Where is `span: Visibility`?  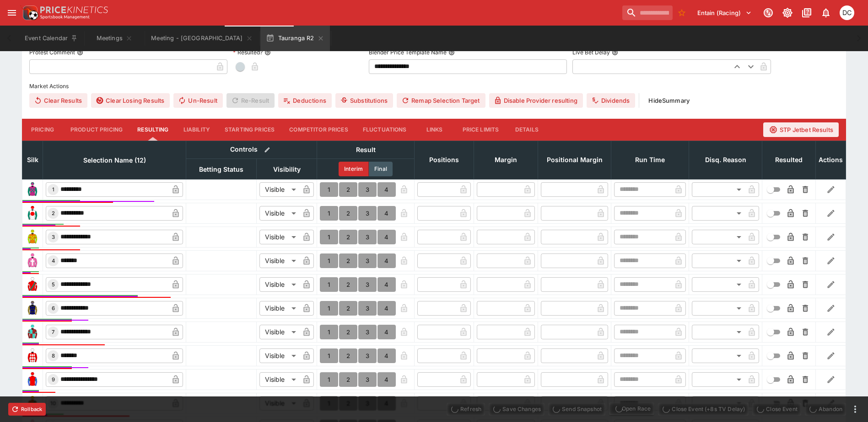 span: Visibility is located at coordinates (286, 169).